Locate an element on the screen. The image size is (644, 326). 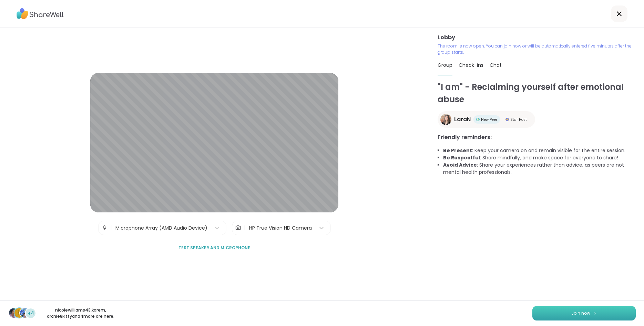
button: Join now is located at coordinates (584, 314).